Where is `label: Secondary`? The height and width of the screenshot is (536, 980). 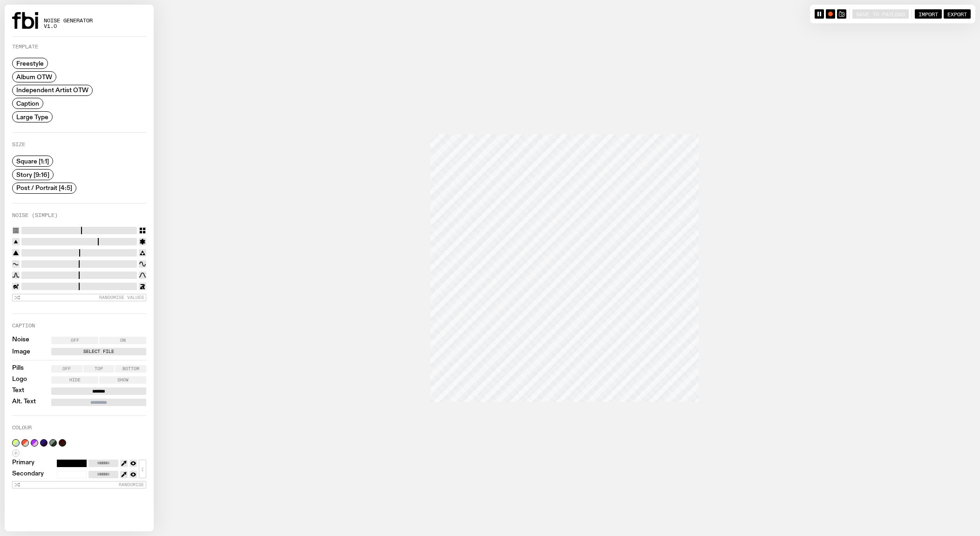 label: Secondary is located at coordinates (28, 475).